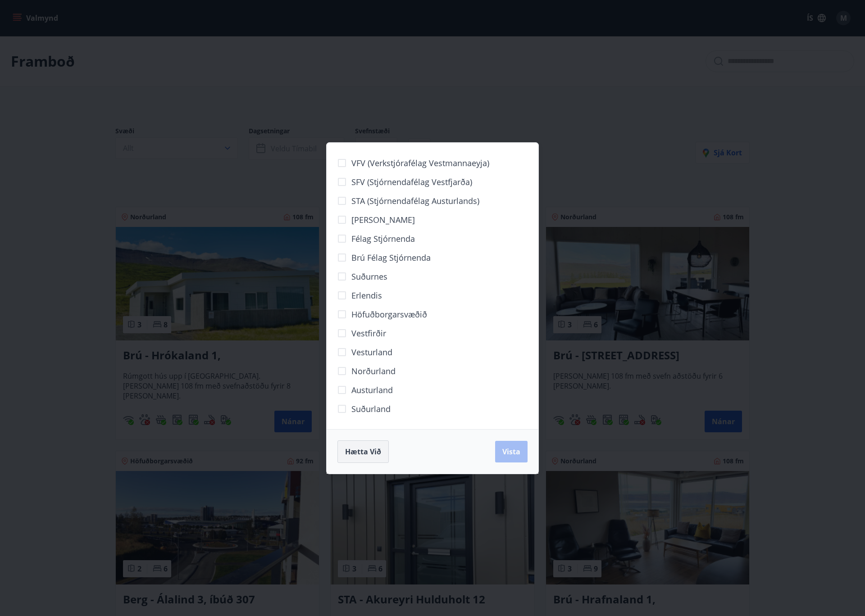 Image resolution: width=865 pixels, height=616 pixels. Describe the element at coordinates (373, 390) in the screenshot. I see `span: Austurland` at that location.